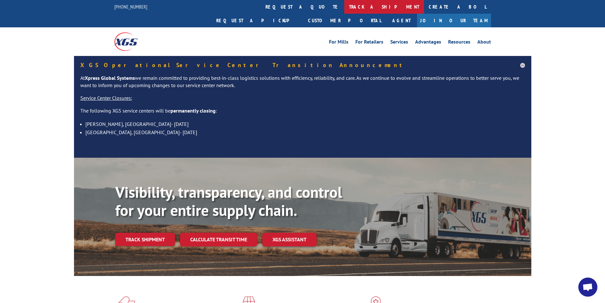 The width and height of the screenshot is (605, 303). What do you see at coordinates (106, 98) in the screenshot?
I see `u: Service Center Closures:` at bounding box center [106, 98].